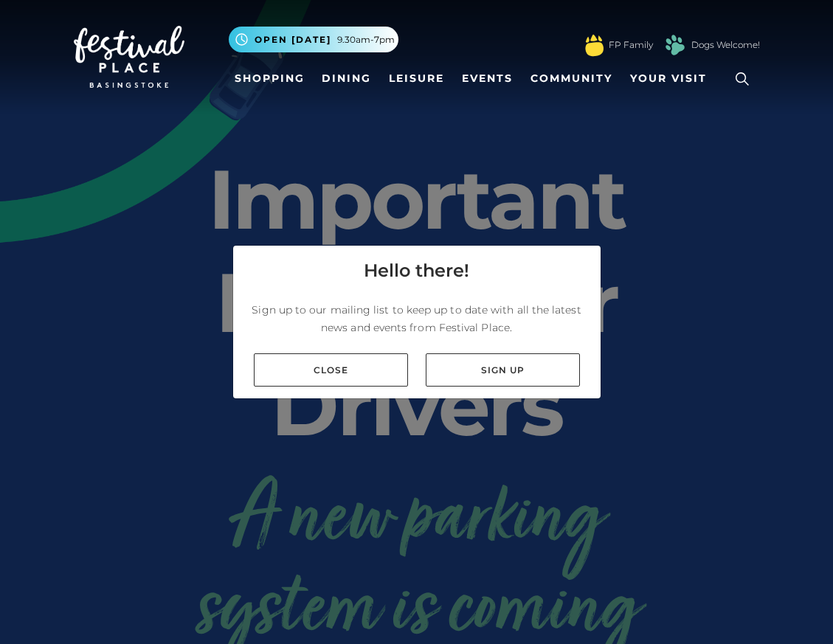  I want to click on span: Your Visit, so click(668, 78).